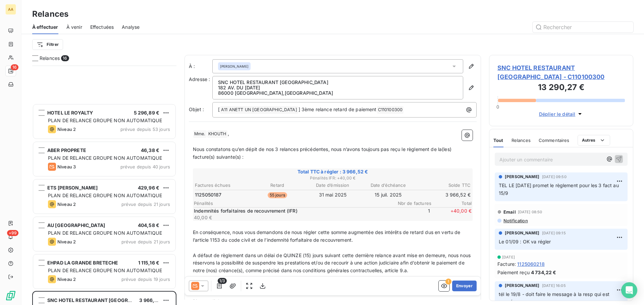  I want to click on span: 1 115,16 €, so click(149, 263).